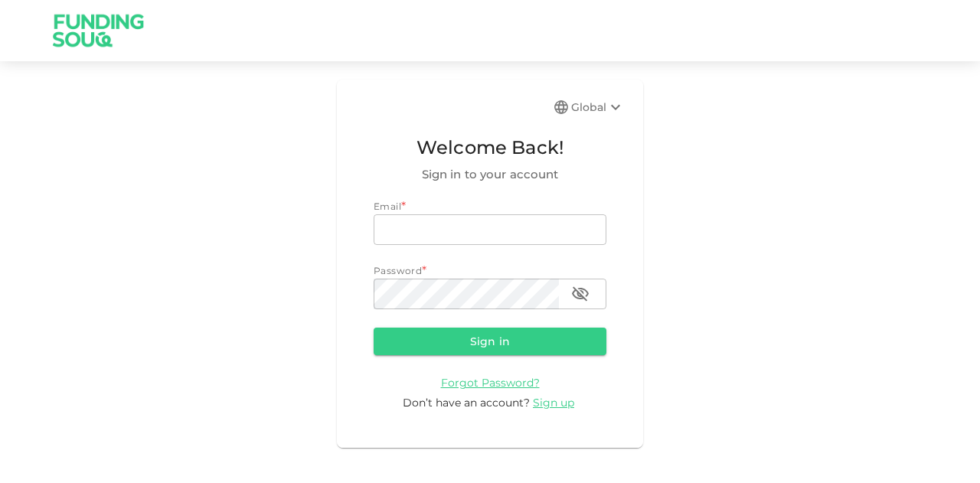  Describe the element at coordinates (466, 402) in the screenshot. I see `span: Don’t have an account?` at that location.